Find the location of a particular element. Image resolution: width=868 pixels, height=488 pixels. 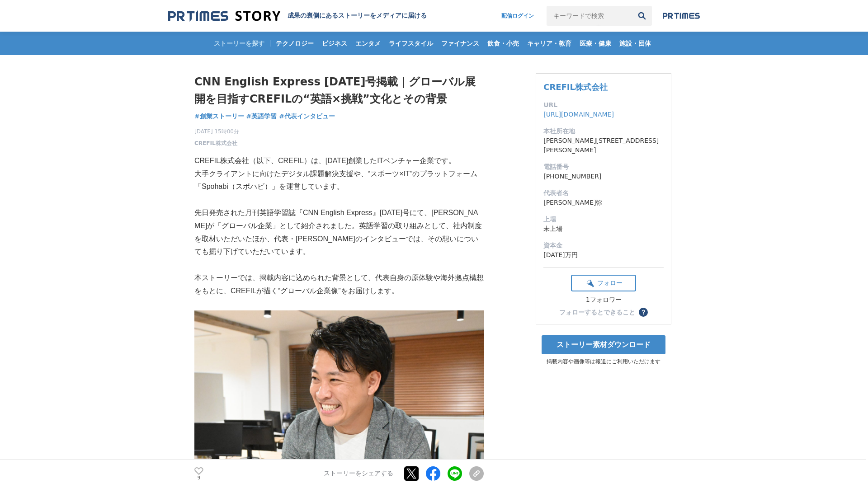

span: #代表インタビュー is located at coordinates (307, 116).